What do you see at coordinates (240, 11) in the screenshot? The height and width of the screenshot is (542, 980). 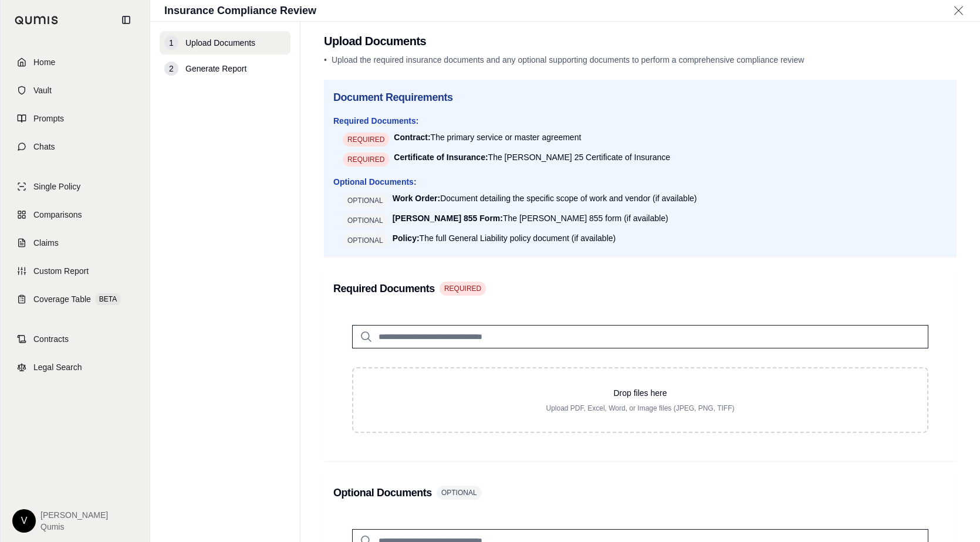 I see `h1: Insurance Compliance Review` at bounding box center [240, 11].